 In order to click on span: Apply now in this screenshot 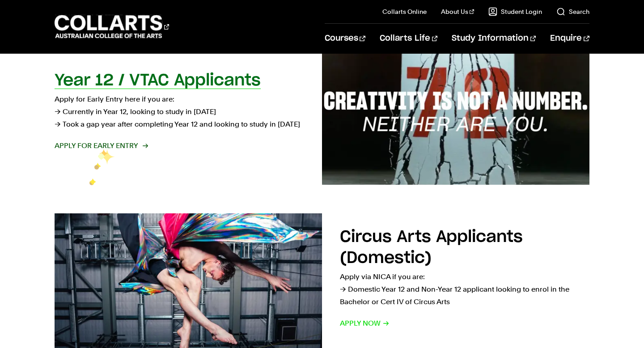, I will do `click(364, 323)`.